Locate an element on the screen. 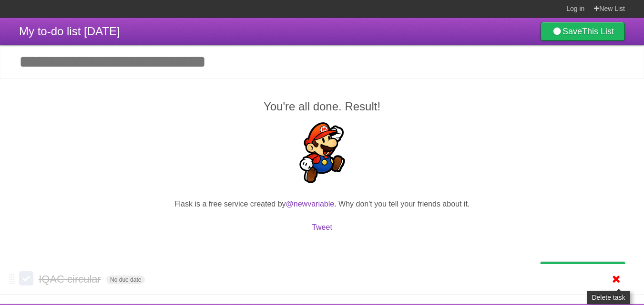  b: This List is located at coordinates (598, 32).